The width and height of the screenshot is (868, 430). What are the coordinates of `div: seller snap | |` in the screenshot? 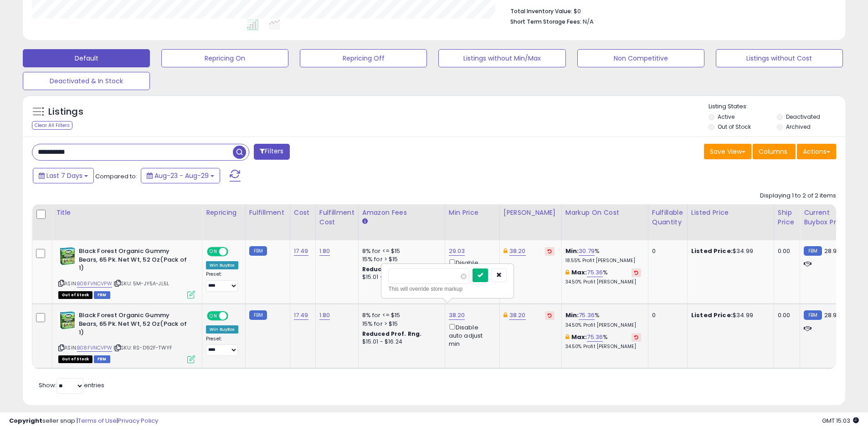 It's located at (83, 421).